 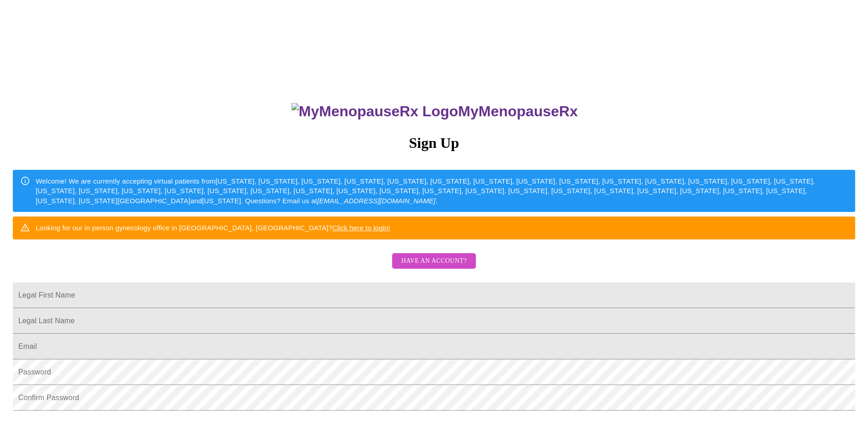 What do you see at coordinates (434, 266) in the screenshot?
I see `a: Have an account?` at bounding box center [434, 266].